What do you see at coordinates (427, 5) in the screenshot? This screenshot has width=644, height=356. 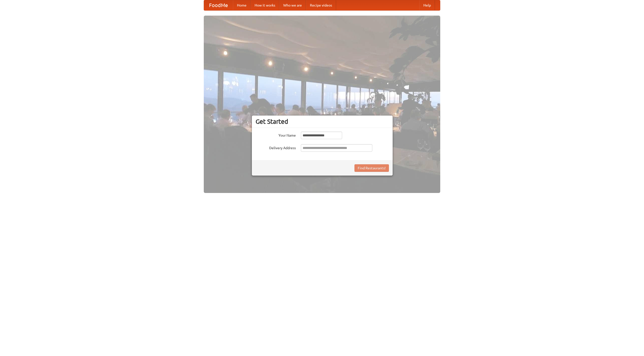 I see `a: Help` at bounding box center [427, 5].